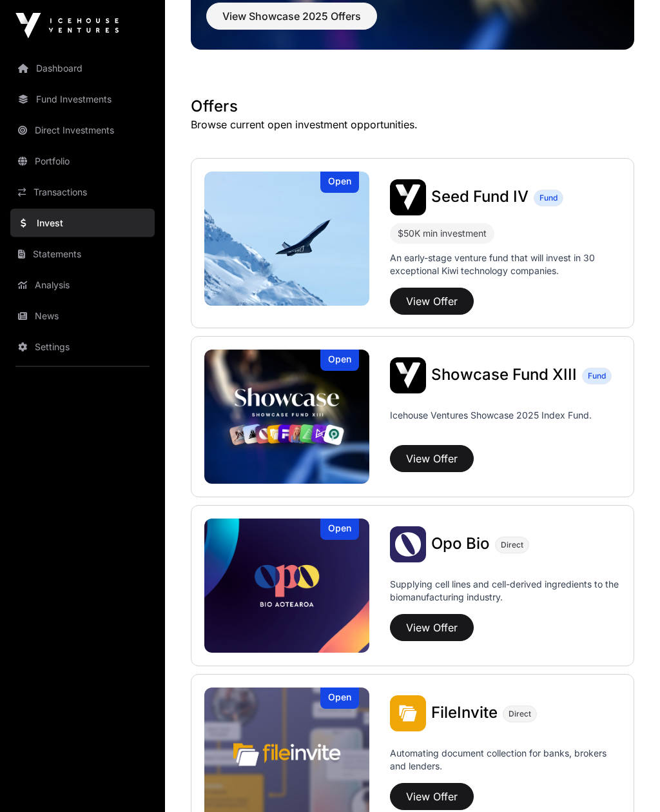  I want to click on a: Showcase Fund XIII, so click(504, 376).